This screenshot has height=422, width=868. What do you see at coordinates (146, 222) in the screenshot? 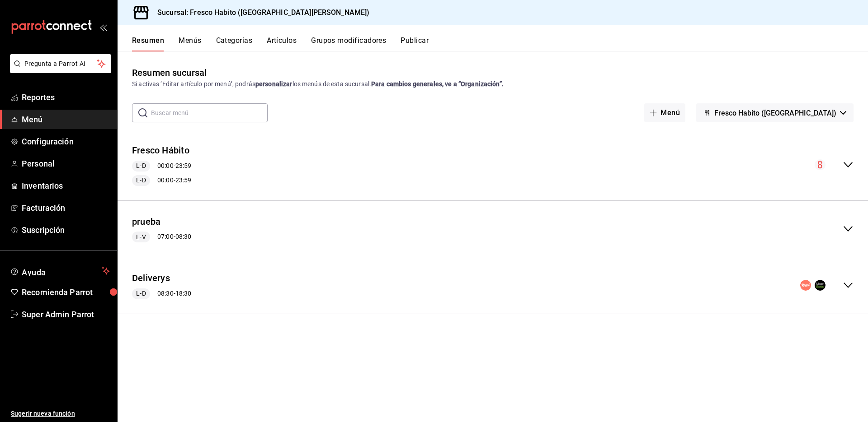
I see `button: prueba` at bounding box center [146, 222].